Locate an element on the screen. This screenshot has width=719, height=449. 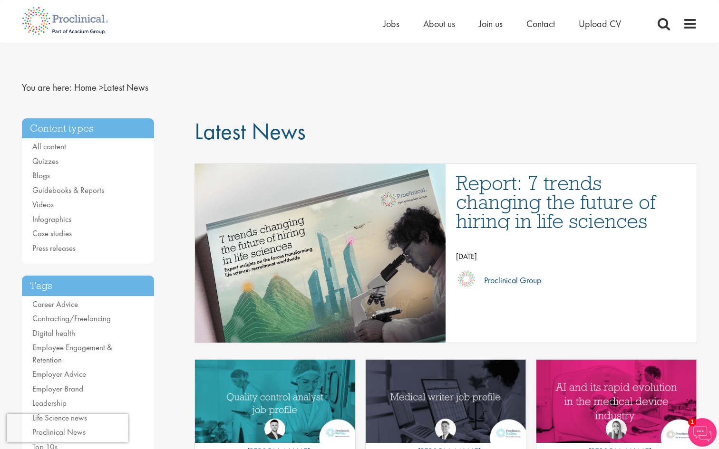
span: 1 is located at coordinates (692, 422).